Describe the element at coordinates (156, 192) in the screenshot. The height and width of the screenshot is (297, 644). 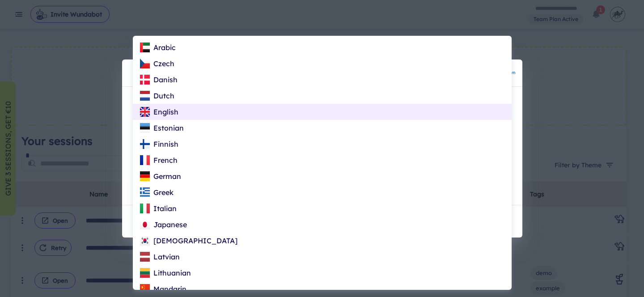
I see `div: Greek` at that location.